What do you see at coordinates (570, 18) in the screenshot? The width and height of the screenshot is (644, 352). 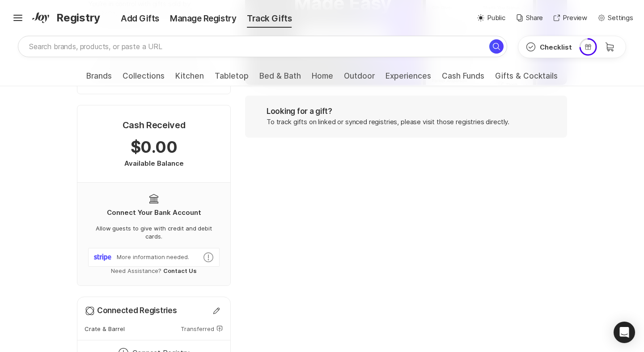 I see `button: Preview` at bounding box center [570, 18].